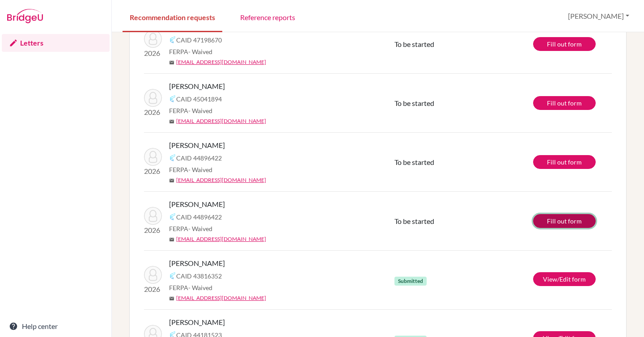 The height and width of the screenshot is (337, 644). I want to click on span: Submitted, so click(410, 281).